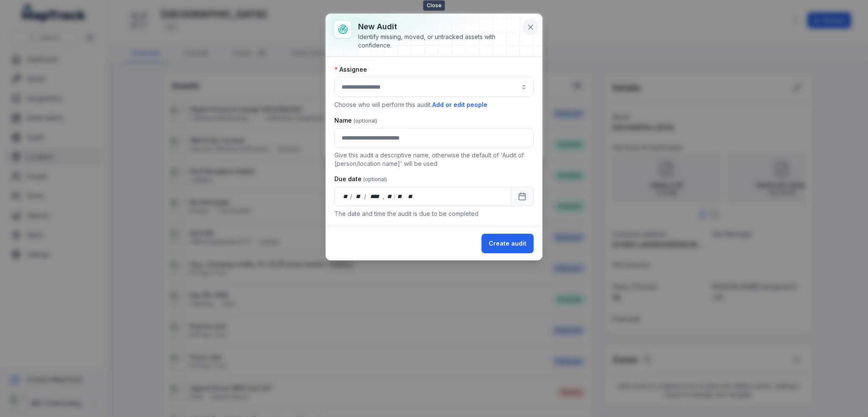  I want to click on label: Assignee, so click(351, 70).